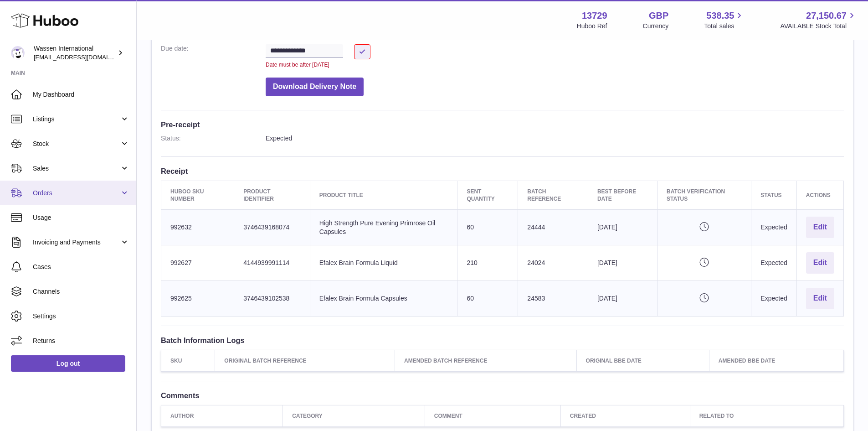 This screenshot has height=431, width=868. I want to click on td: 992632, so click(198, 228).